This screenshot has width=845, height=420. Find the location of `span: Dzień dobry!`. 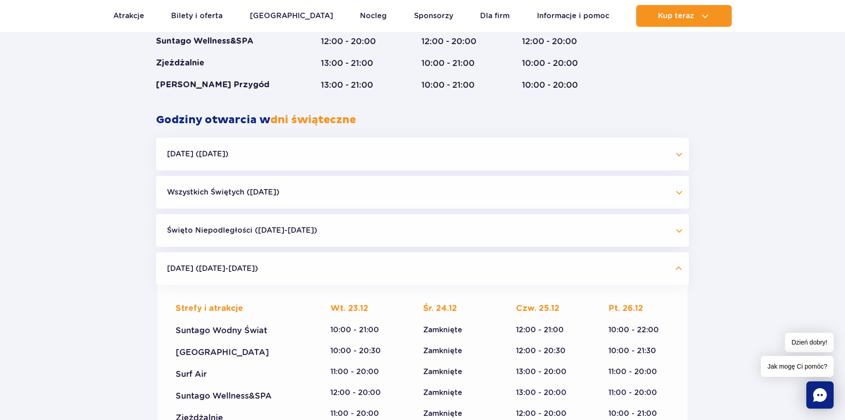

span: Dzień dobry! is located at coordinates (809, 343).